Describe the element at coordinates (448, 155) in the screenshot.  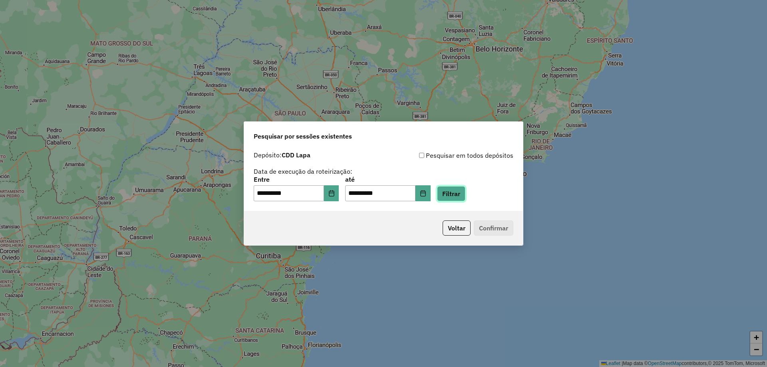
I see `div: Pesquisar em todos depósitos` at that location.